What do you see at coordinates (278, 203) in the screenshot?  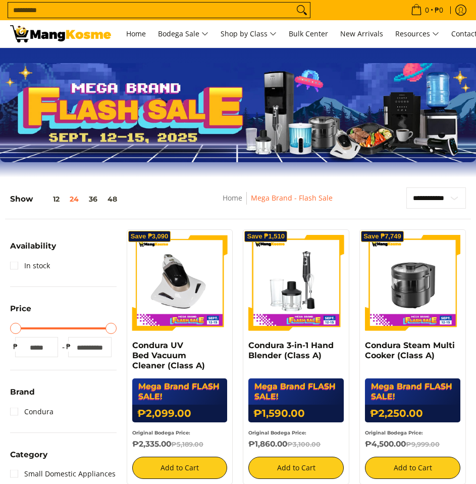 I see `nav: Breadcrumbs` at bounding box center [278, 203].